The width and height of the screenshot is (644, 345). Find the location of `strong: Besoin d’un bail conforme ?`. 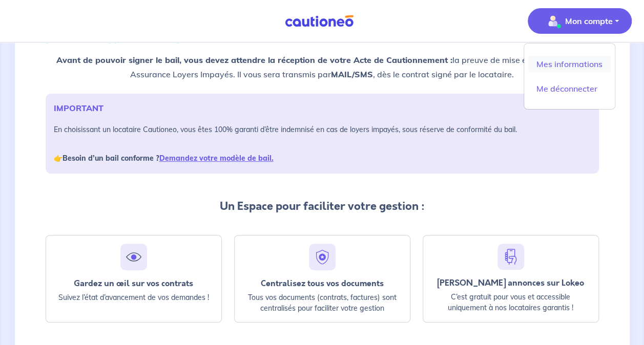

strong: Besoin d’un bail conforme ? is located at coordinates (168, 158).